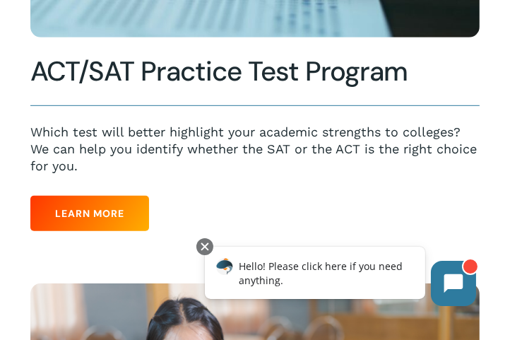  Describe the element at coordinates (254, 149) in the screenshot. I see `p: Which test will better highlight your academic strengths to colleges? We can help you identify wh...` at that location.